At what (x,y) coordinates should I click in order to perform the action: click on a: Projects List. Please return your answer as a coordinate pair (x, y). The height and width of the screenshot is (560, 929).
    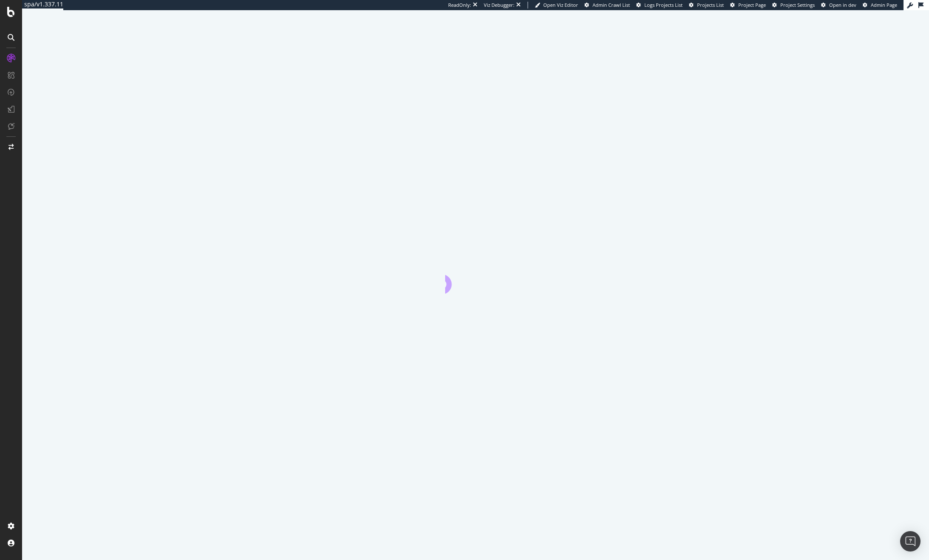
    Looking at the image, I should click on (706, 5).